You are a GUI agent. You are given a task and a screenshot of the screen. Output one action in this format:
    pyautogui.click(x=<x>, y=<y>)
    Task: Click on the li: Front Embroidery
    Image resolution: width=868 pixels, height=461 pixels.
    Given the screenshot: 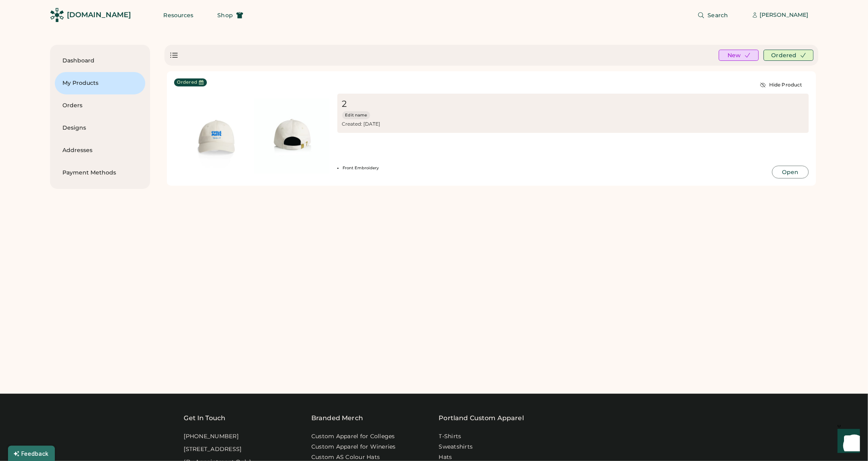 What is the action you would take?
    pyautogui.click(x=554, y=168)
    